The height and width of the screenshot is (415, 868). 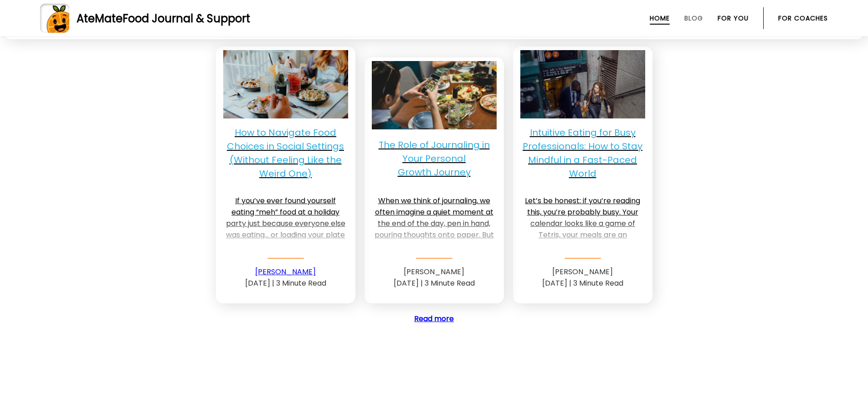 What do you see at coordinates (434, 213) in the screenshot?
I see `p: When we think of journaling, we often imagine a quiet moment at the end of the day, pen in hand, ...` at bounding box center [434, 213].